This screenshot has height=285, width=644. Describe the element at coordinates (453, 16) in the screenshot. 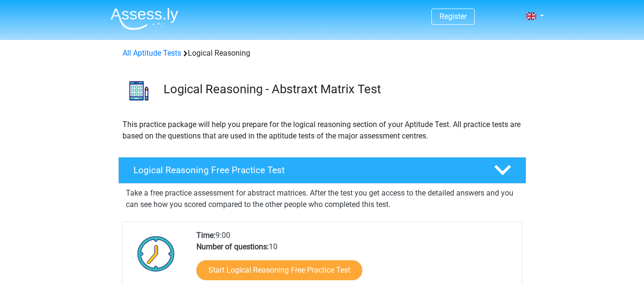

I see `a: Register` at that location.